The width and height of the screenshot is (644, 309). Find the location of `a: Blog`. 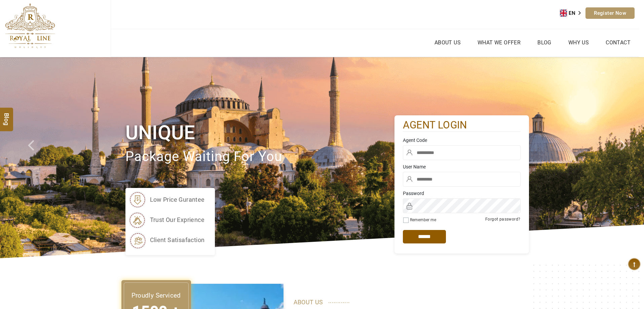

a: Blog is located at coordinates (544, 42).